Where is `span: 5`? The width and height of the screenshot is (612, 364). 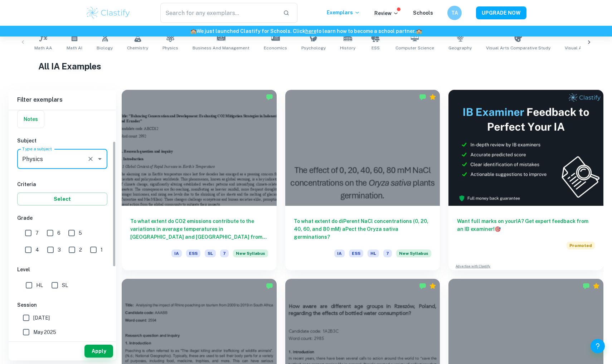
span: 5 is located at coordinates (80, 233).